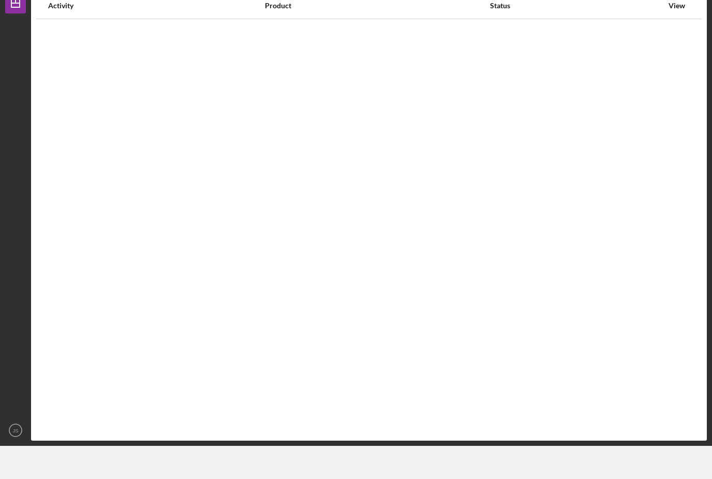 The height and width of the screenshot is (479, 712). I want to click on div: View, so click(677, 6).